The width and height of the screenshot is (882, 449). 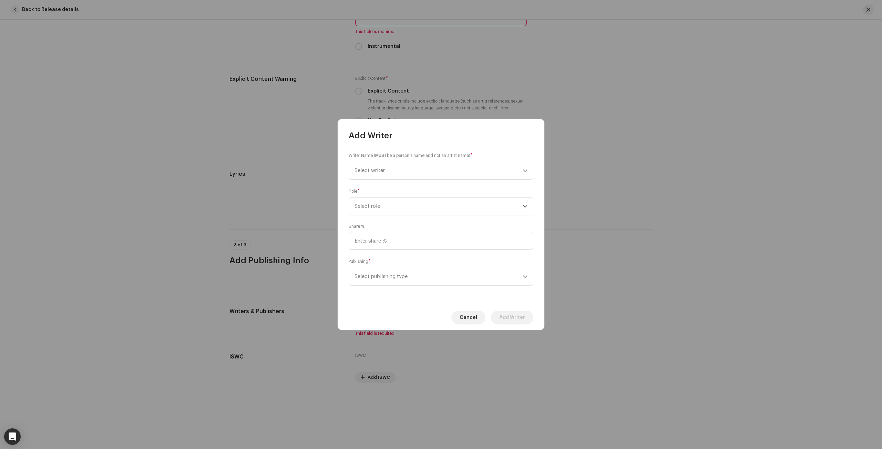 What do you see at coordinates (438, 277) in the screenshot?
I see `span: Select publishing type` at bounding box center [438, 277].